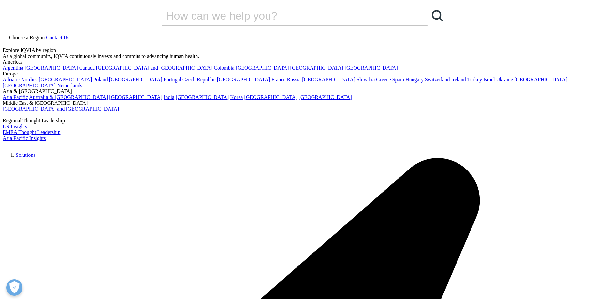 This screenshot has width=609, height=299. Describe the element at coordinates (437, 16) in the screenshot. I see `svg: Search` at that location.